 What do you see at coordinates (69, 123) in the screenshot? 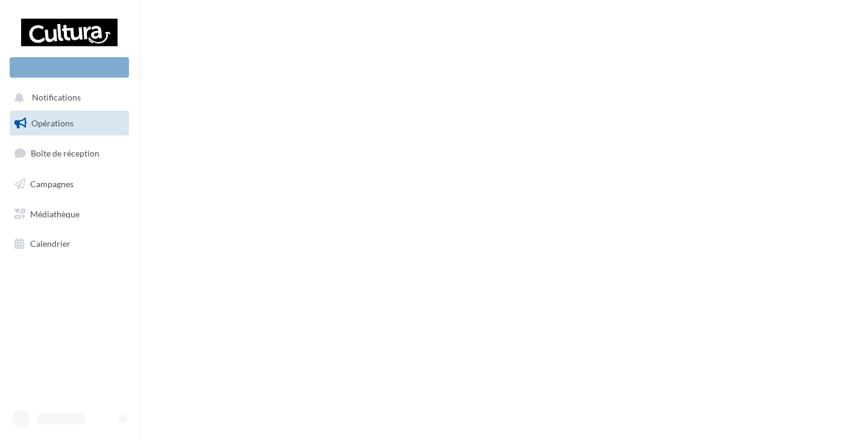
I see `a: Opérations` at bounding box center [69, 123].